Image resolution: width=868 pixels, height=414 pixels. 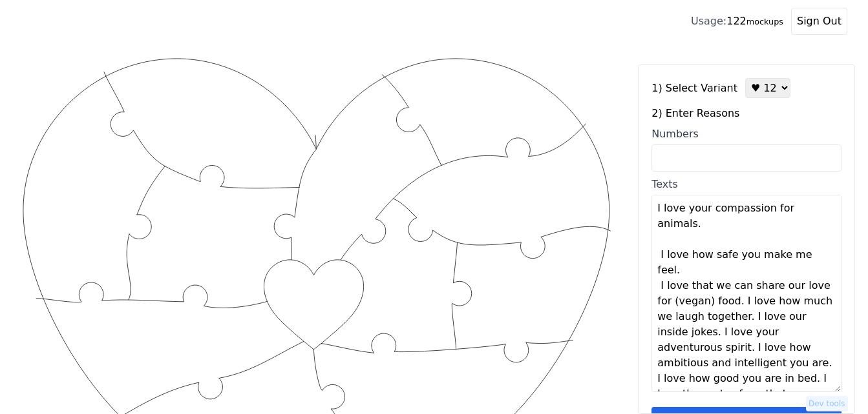 What do you see at coordinates (746, 294) in the screenshot?
I see `textarea: Texts` at bounding box center [746, 294].